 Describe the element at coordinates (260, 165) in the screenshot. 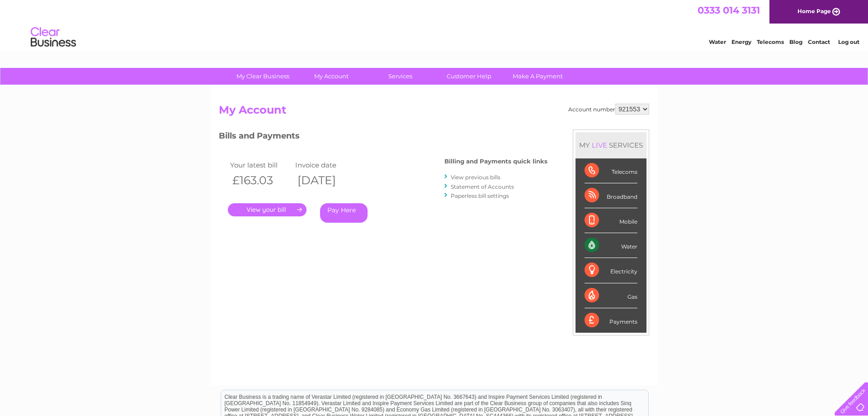

I see `td: Your latest bill` at that location.